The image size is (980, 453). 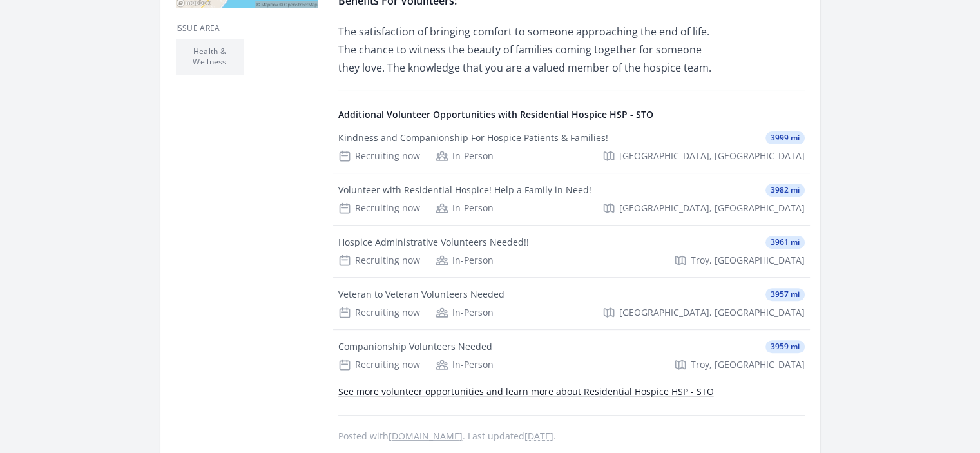 What do you see at coordinates (526, 391) in the screenshot?
I see `a: See more volunteer opportunities and learn more about Residential Hospice HSP - STO` at bounding box center [526, 391].